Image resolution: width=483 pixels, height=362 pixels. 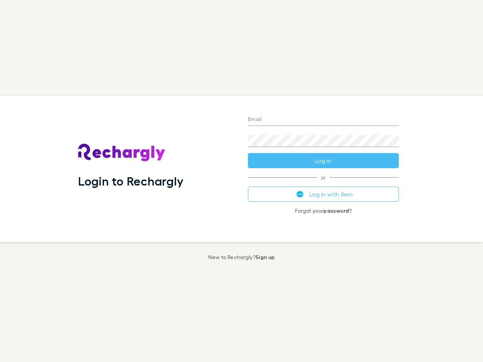 What do you see at coordinates (323, 194) in the screenshot?
I see `button: Log in with Xero` at bounding box center [323, 194].